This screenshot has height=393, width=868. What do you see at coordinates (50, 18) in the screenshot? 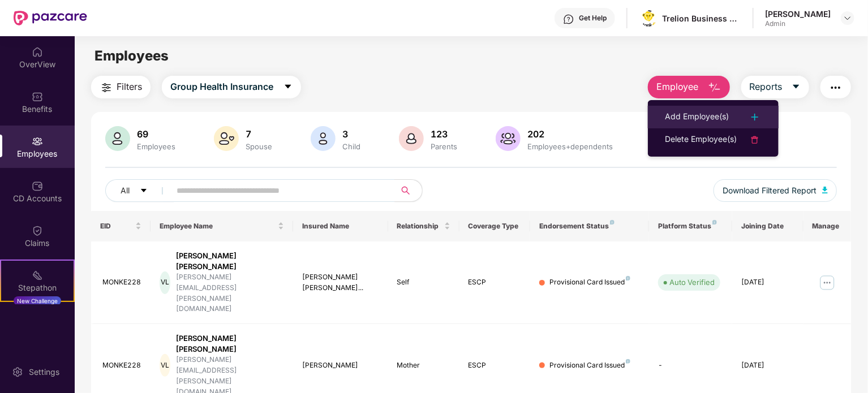
I see `img: New Pazcare Logo` at bounding box center [50, 18].